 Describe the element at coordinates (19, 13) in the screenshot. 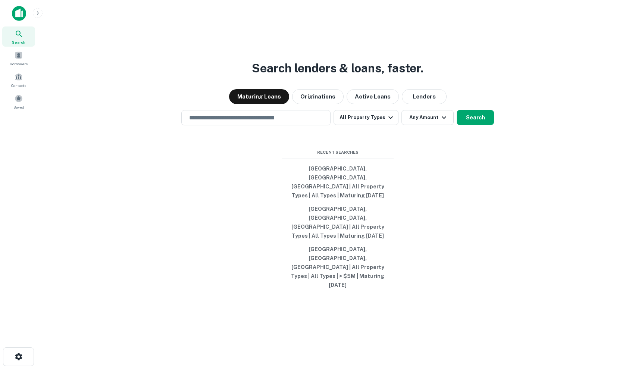

I see `img: capitalize-icon.png` at that location.